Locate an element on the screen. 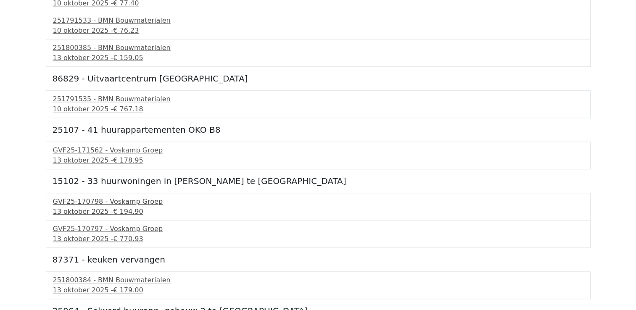  div: 251800385 - BMN Bouwmaterialen is located at coordinates (318, 48).